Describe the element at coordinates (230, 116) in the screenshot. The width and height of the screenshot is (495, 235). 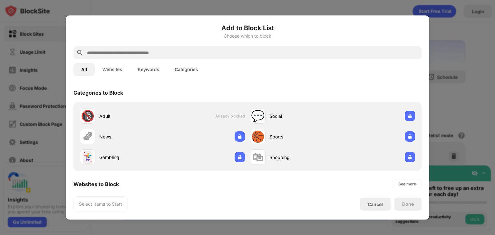
I see `span: Already blocked` at that location.